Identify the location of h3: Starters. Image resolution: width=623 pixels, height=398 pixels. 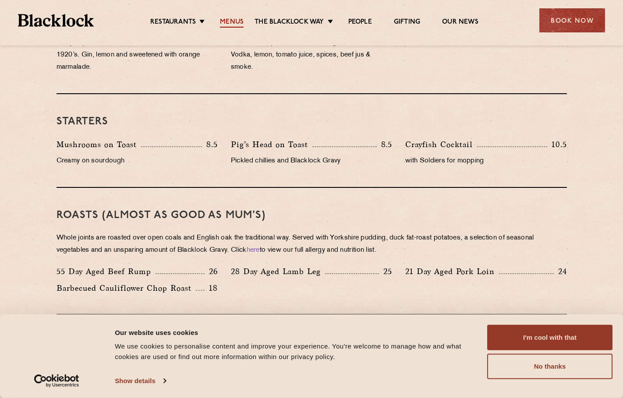
(311, 122).